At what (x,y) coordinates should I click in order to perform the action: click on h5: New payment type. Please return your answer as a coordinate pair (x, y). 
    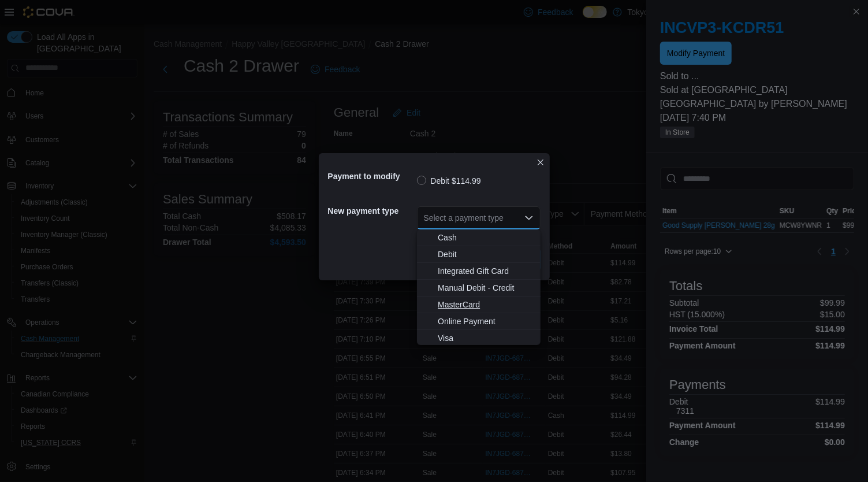
    Looking at the image, I should click on (371, 211).